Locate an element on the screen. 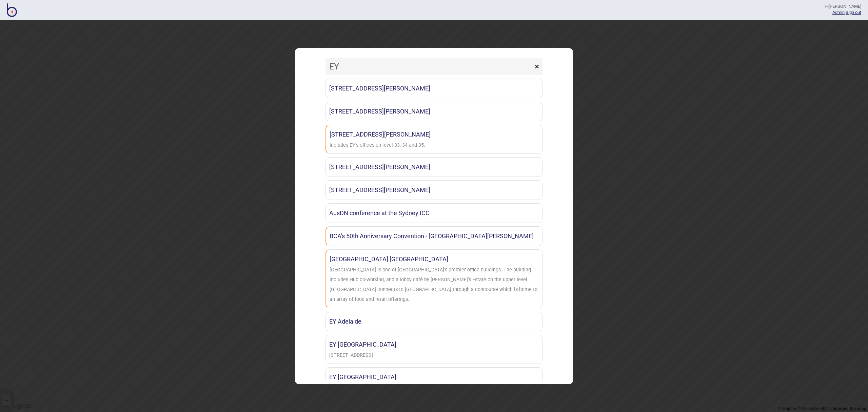 This screenshot has width=868, height=412. div: Includes EY's offices on level 33, 34 and 35. is located at coordinates (377, 146).